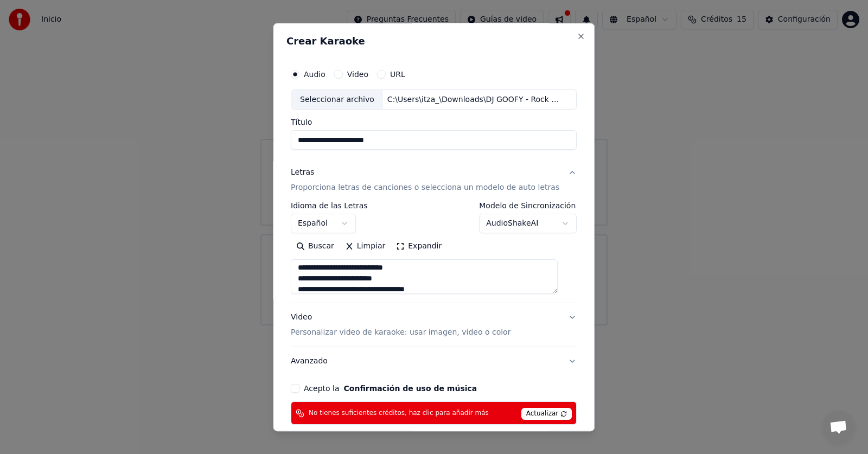 This screenshot has height=454, width=868. Describe the element at coordinates (434, 122) in the screenshot. I see `label: Título` at that location.